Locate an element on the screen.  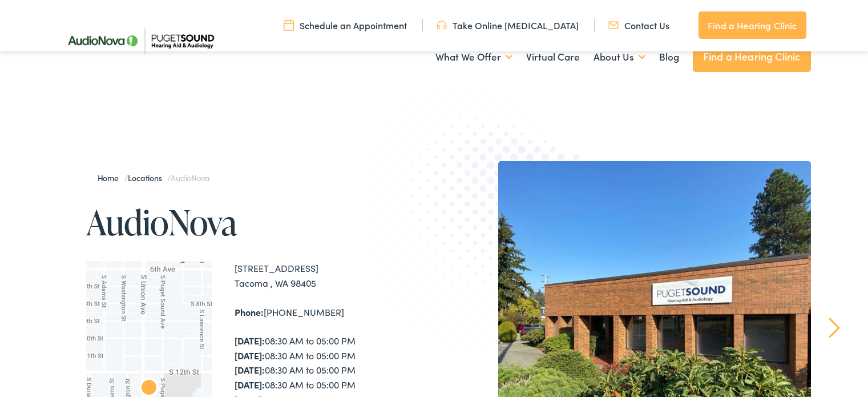
h1: AudioNova is located at coordinates (260, 223).